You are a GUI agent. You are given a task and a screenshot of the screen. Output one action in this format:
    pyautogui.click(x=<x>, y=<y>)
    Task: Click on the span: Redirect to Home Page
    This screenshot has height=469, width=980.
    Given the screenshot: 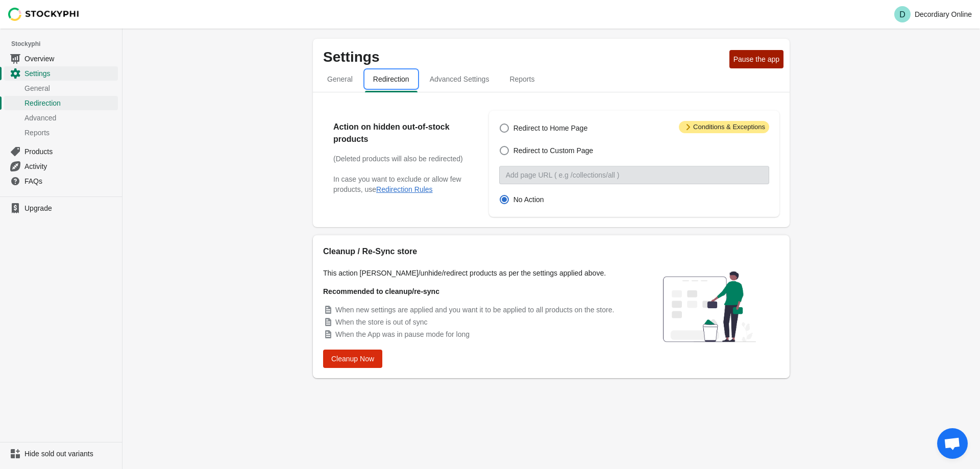 What is the action you would take?
    pyautogui.click(x=550, y=128)
    